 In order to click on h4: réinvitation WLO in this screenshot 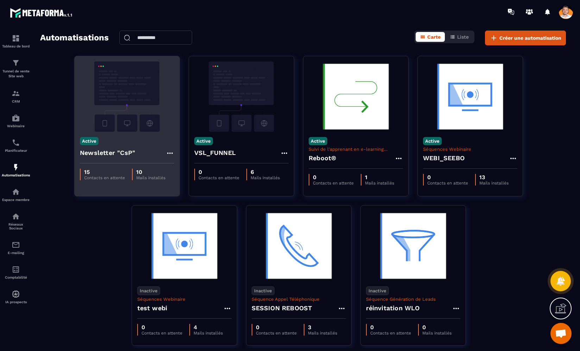, I will do `click(392, 308)`.